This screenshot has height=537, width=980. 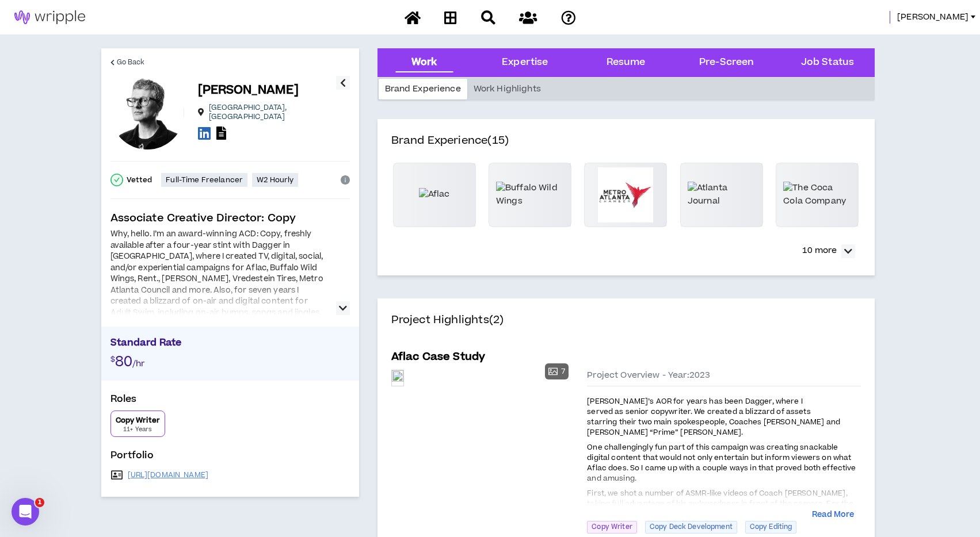 I want to click on p: Copy Writer, so click(x=138, y=420).